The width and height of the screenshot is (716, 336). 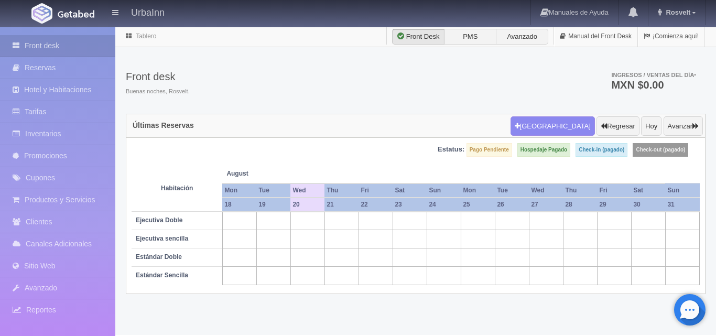 I want to click on a: ¡Comienza aquí!, so click(x=671, y=36).